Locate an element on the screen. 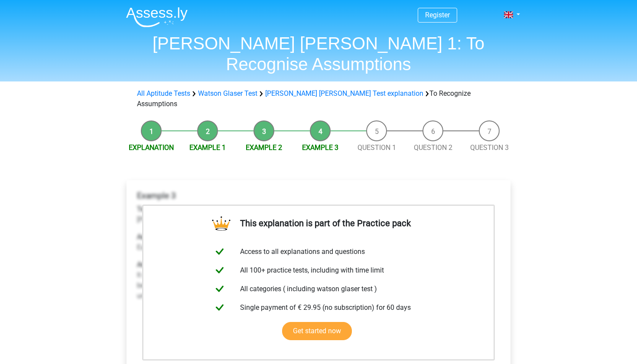 This screenshot has width=637, height=364. b: Example 3 is located at coordinates (157, 195).